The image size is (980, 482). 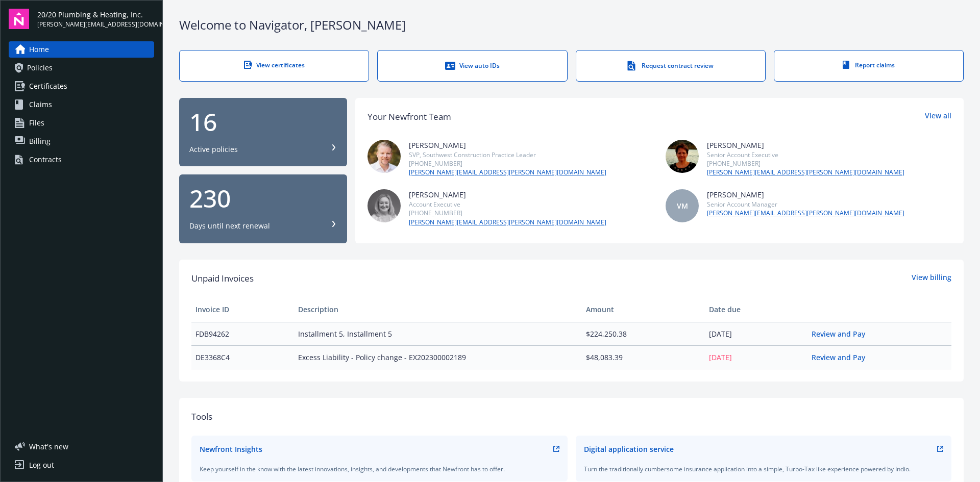 I want to click on span: What ' s new, so click(x=48, y=446).